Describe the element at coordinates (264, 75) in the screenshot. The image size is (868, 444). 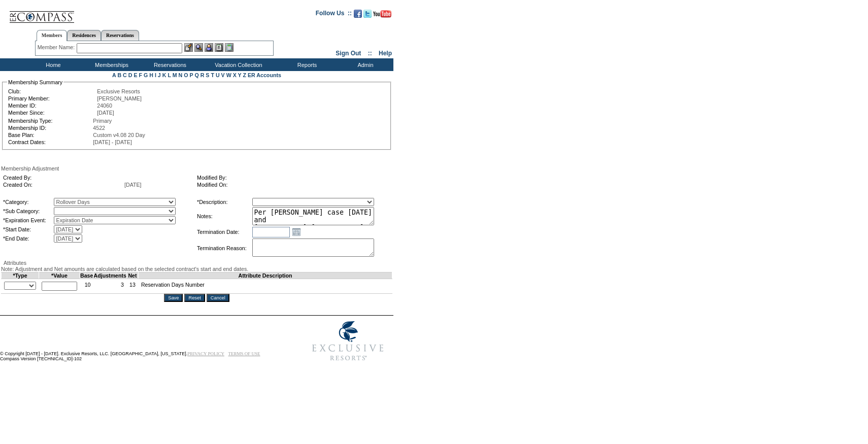
I see `a: ER Accounts` at that location.